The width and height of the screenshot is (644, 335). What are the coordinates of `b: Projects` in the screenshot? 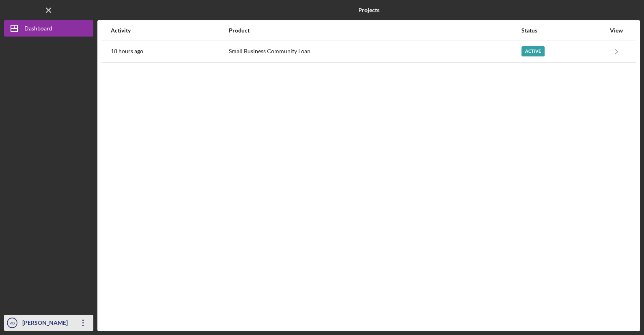 It's located at (369, 10).